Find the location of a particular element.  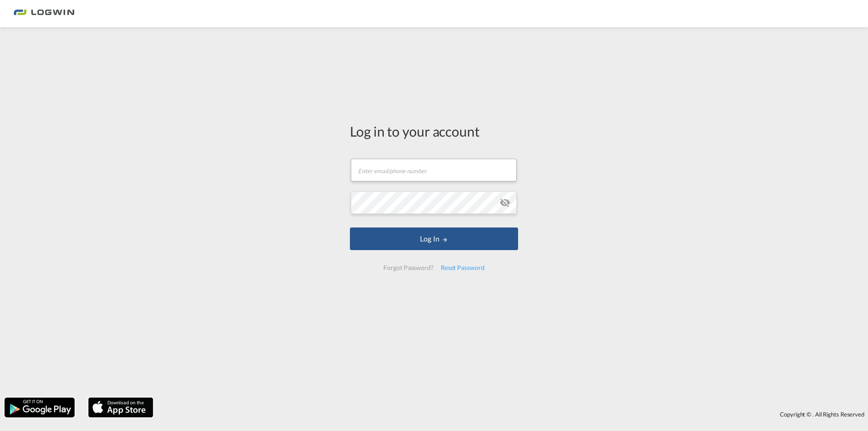

img: apple.png is located at coordinates (121, 407).